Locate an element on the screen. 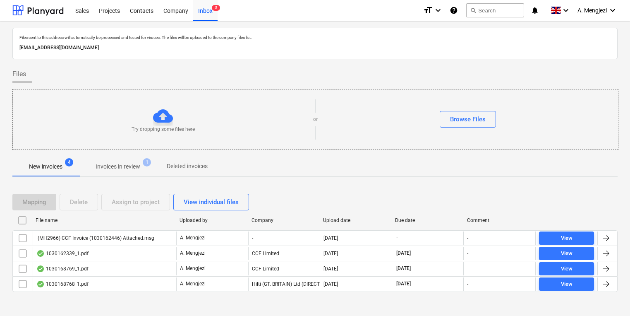 The height and width of the screenshot is (316, 630). div: Due date is located at coordinates (428, 220).